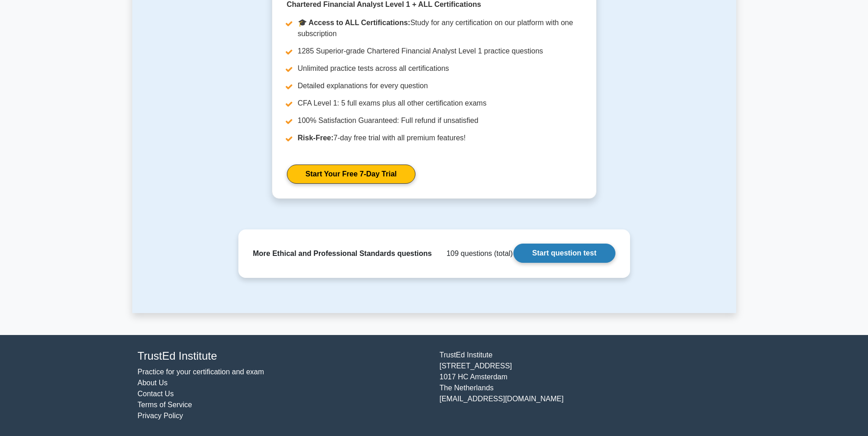  Describe the element at coordinates (351, 174) in the screenshot. I see `a: Start Your Free 7-Day Trial` at that location.